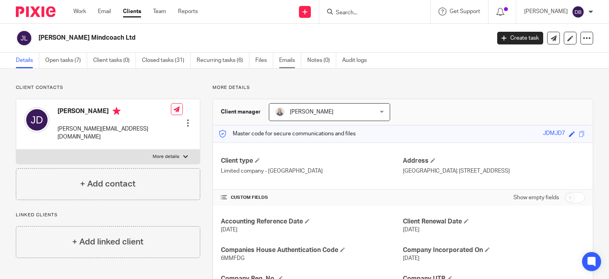 This screenshot has width=609, height=279. What do you see at coordinates (240, 112) in the screenshot?
I see `h3: Client manager` at bounding box center [240, 112].